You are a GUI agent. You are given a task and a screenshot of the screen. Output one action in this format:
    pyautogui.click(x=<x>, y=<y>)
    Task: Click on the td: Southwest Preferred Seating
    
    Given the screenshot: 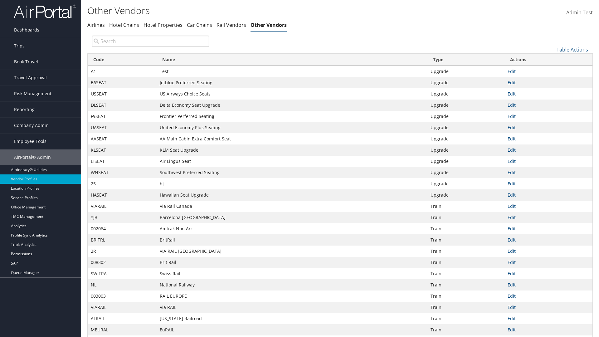 What is the action you would take?
    pyautogui.click(x=292, y=172)
    